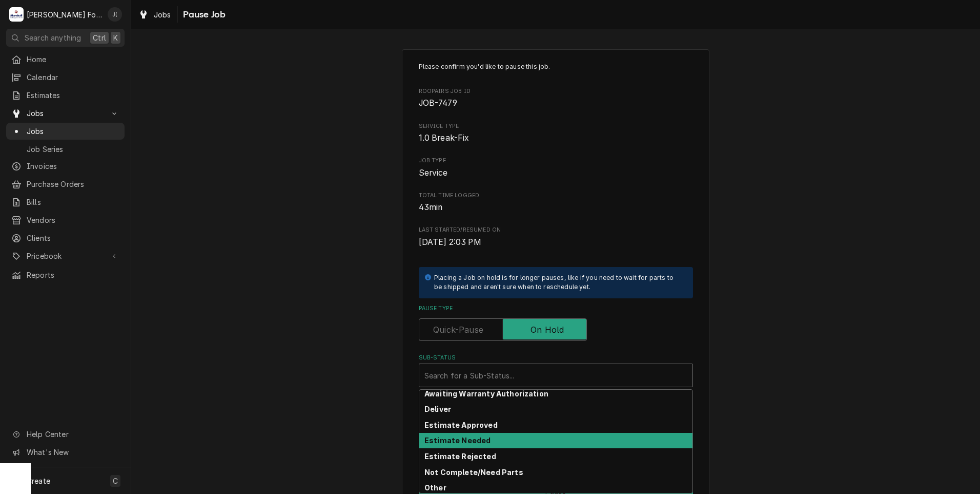  Describe the element at coordinates (100, 37) in the screenshot. I see `span: Ctrl` at that location.